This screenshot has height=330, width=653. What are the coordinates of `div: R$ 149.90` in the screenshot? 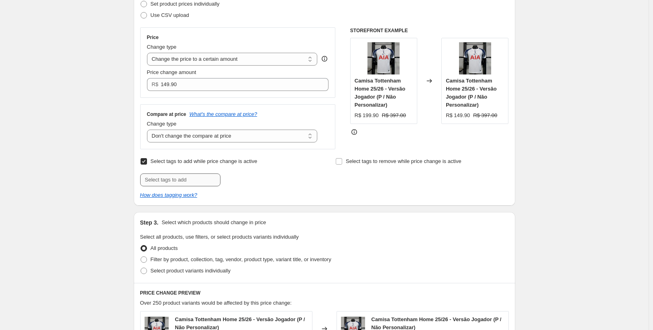 It's located at (458, 115).